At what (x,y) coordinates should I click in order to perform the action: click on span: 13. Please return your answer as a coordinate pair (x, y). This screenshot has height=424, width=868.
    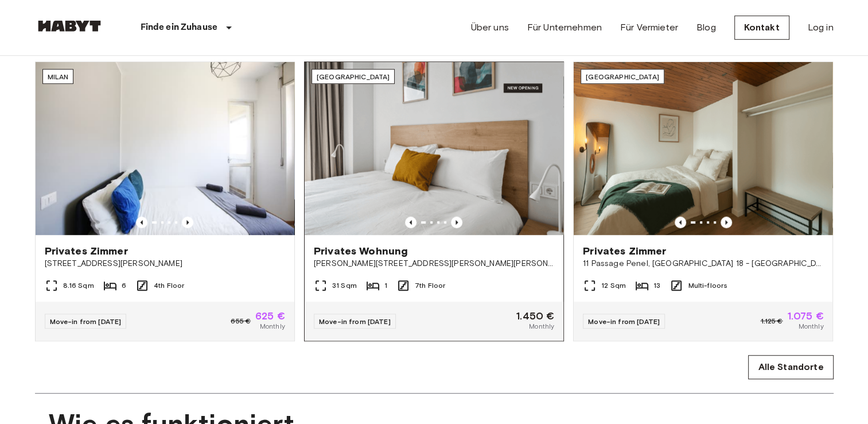
    Looking at the image, I should click on (657, 285).